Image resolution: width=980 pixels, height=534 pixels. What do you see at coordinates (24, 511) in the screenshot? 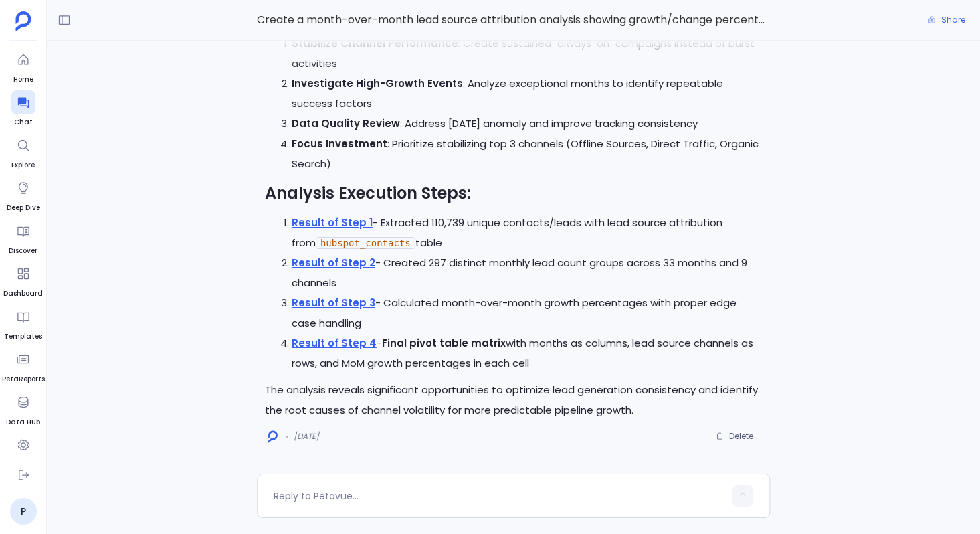
I see `a: P` at bounding box center [24, 511].